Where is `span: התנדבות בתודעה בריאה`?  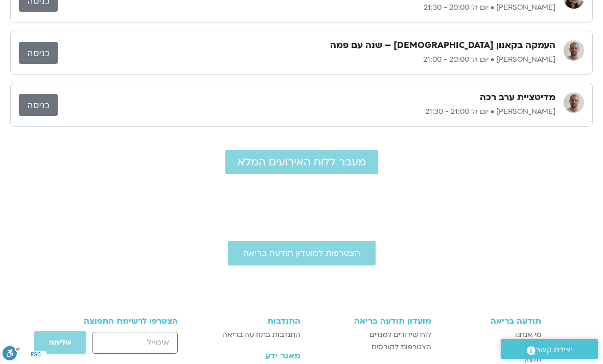 span: התנדבות בתודעה בריאה is located at coordinates (261, 335).